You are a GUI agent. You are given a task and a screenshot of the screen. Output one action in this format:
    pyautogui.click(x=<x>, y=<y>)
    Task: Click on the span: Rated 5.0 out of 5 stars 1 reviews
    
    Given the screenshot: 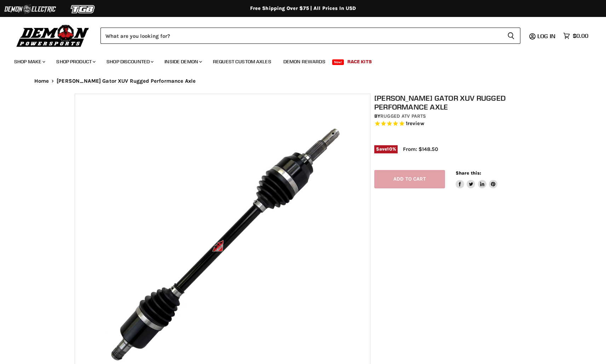 What is the action you would take?
    pyautogui.click(x=455, y=123)
    